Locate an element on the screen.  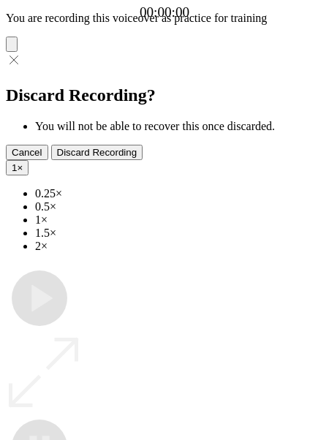
h2: Discard Recording? is located at coordinates (164, 95).